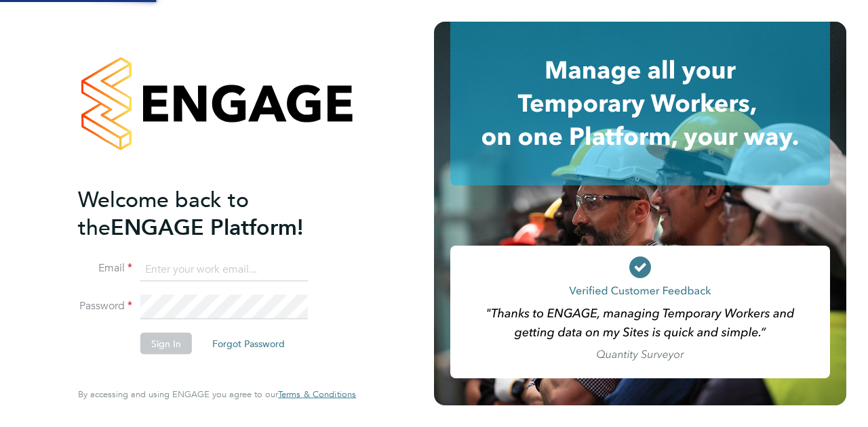  What do you see at coordinates (105, 269) in the screenshot?
I see `label: Email` at bounding box center [105, 269].